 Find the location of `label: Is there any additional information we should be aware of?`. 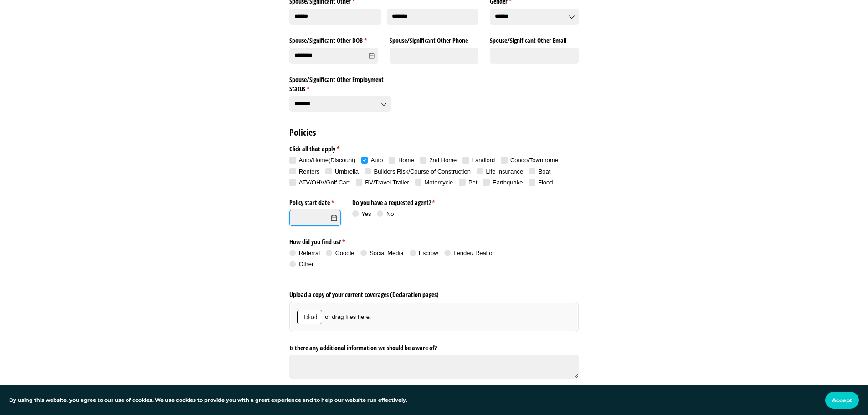

label: Is there any additional information we should be aware of? is located at coordinates (434, 346).